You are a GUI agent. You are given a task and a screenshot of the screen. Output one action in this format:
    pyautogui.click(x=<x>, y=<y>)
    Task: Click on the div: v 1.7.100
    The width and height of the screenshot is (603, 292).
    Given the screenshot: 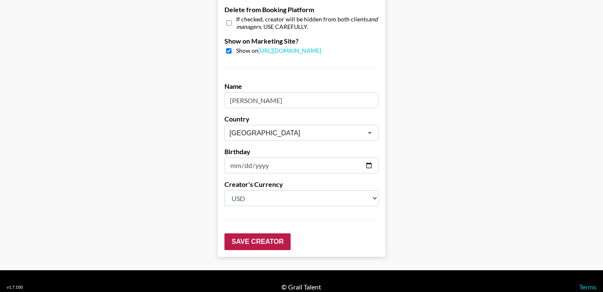 What is the action you would take?
    pyautogui.click(x=15, y=287)
    